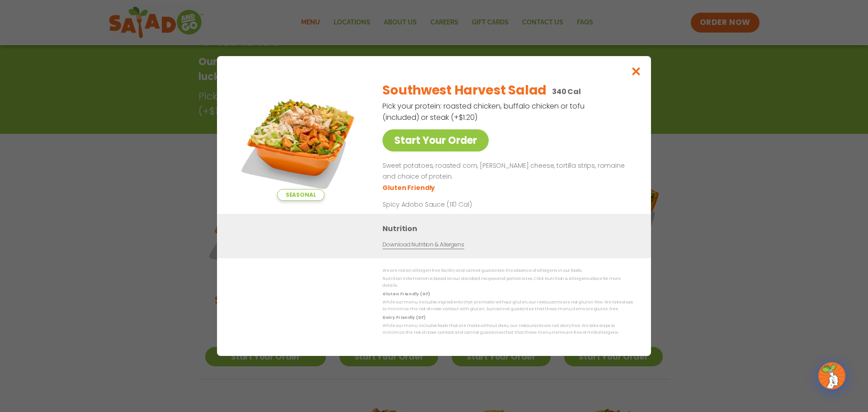  What do you see at coordinates (484, 112) in the screenshot?
I see `p: Pick your protein: roasted chicken, buffalo chicken or tofu (included) or steak (+$1.20)` at bounding box center [484, 112].